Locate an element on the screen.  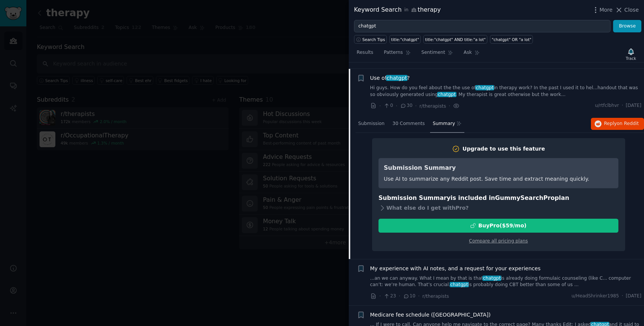
span: u/rtfclbhvr is located at coordinates (607, 106).